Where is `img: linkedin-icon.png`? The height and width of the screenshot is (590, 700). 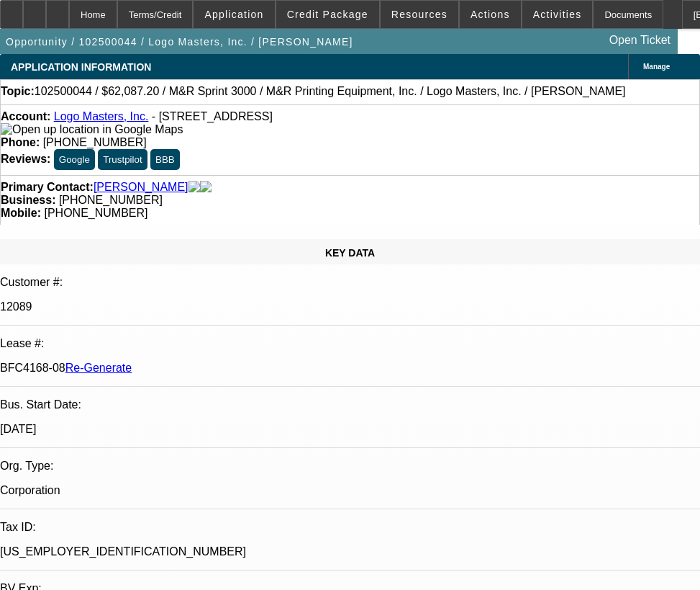
img: linkedin-icon.png is located at coordinates (206, 187).